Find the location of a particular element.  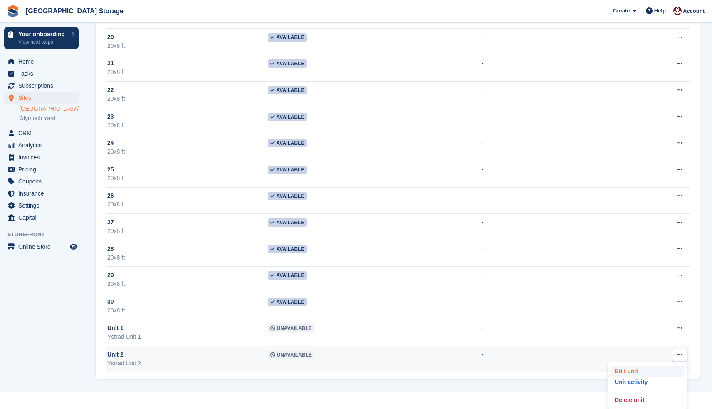

a: Edit unit is located at coordinates (648, 371).